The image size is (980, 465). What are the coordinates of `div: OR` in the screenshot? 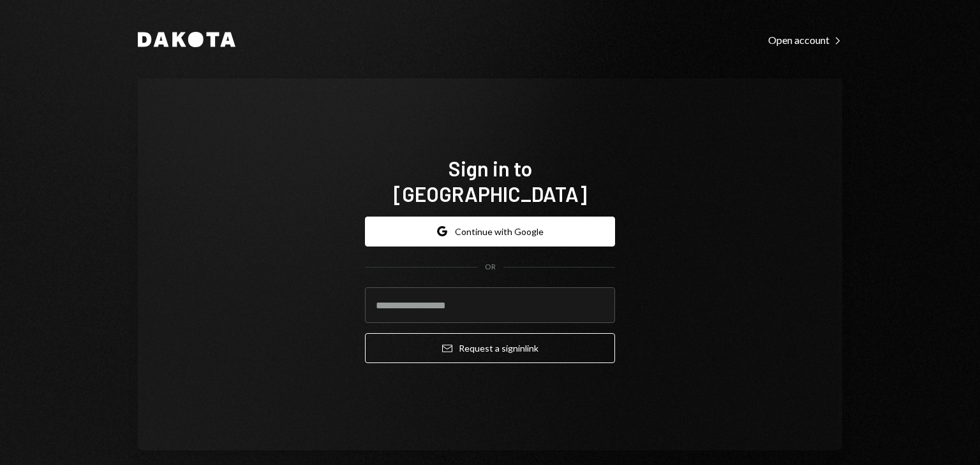 It's located at (490, 267).